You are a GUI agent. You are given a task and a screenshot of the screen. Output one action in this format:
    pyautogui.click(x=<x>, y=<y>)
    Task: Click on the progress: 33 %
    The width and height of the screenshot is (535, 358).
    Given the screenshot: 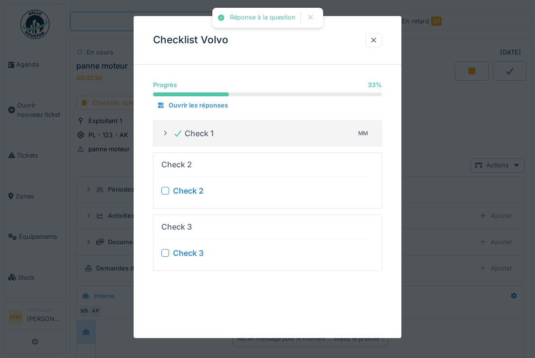 What is the action you would take?
    pyautogui.click(x=267, y=94)
    